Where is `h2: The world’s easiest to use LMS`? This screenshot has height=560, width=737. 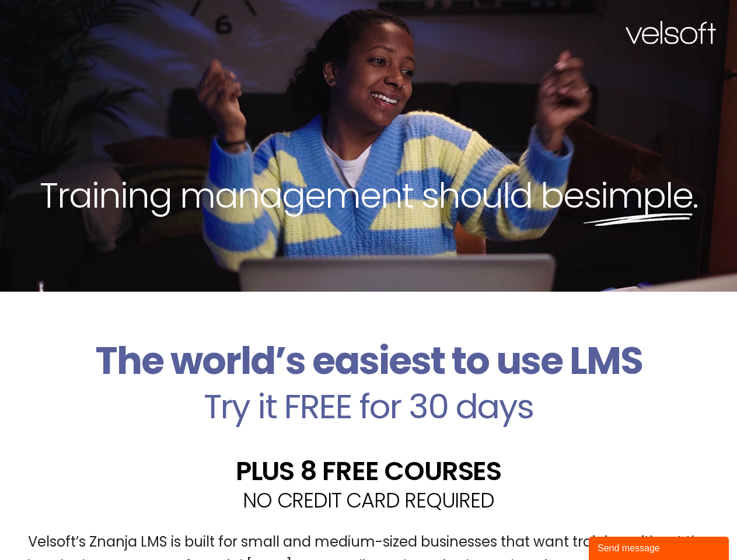
h2: The world’s easiest to use LMS is located at coordinates (368, 361).